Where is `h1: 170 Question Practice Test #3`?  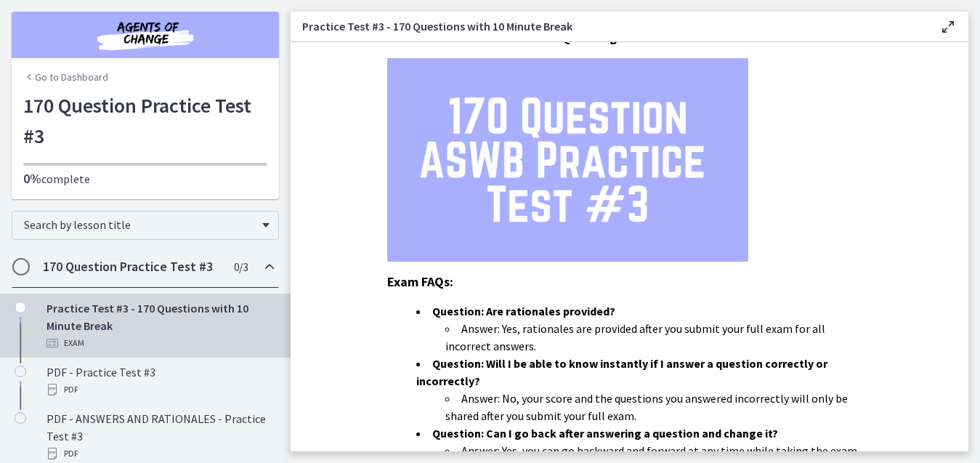
h1: 170 Question Practice Test #3 is located at coordinates (145, 120).